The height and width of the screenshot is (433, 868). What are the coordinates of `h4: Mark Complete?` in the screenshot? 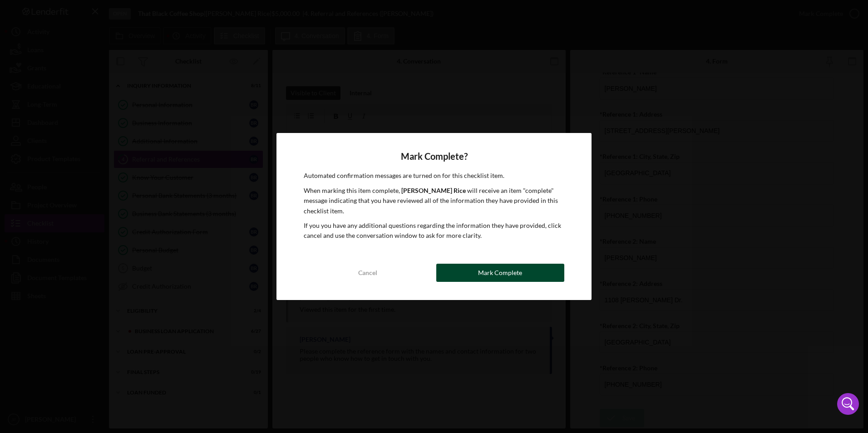 It's located at (434, 156).